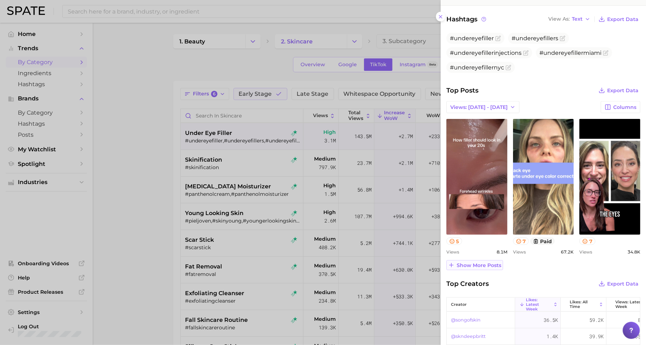 This screenshot has width=646, height=345. What do you see at coordinates (485, 53) in the screenshot?
I see `span: #undereyefillerinjections` at bounding box center [485, 53].